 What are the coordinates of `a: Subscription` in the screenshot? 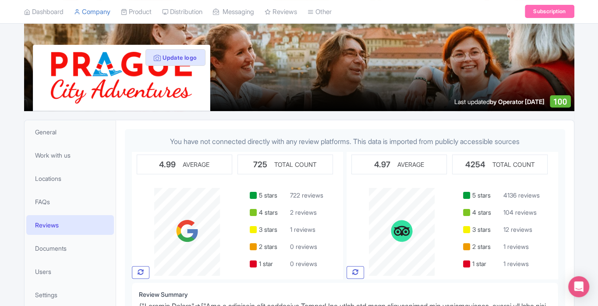 It's located at (550, 12).